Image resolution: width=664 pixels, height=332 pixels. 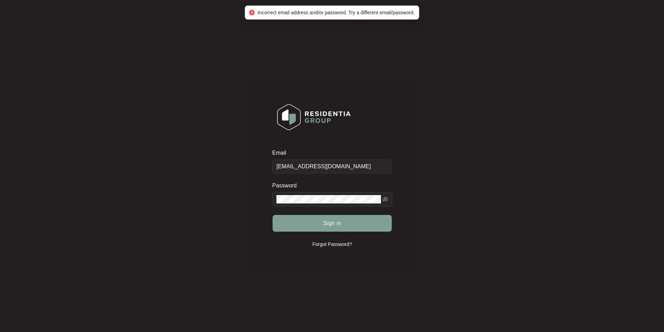 What do you see at coordinates (332, 223) in the screenshot?
I see `button: Sign in` at bounding box center [332, 223].